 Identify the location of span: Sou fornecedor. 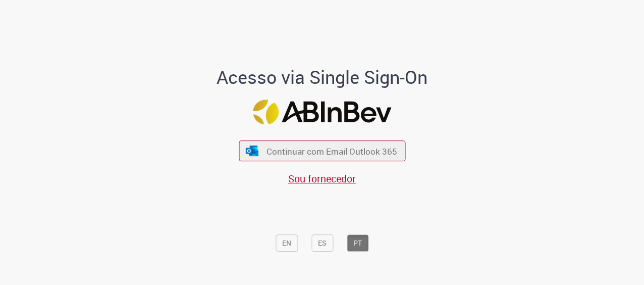
(322, 179).